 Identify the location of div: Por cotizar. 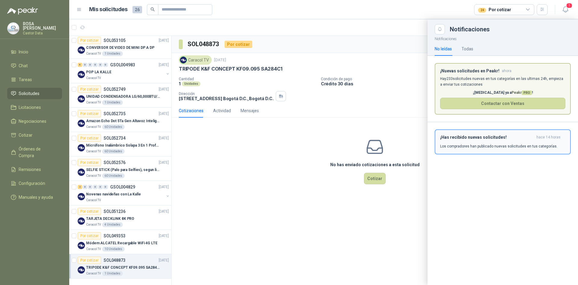
(494, 10).